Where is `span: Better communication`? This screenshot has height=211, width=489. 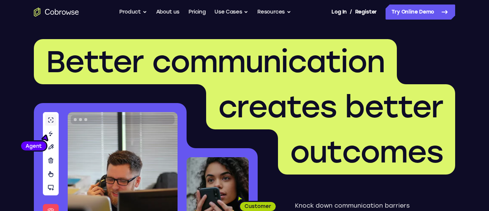 span: Better communication is located at coordinates (215, 62).